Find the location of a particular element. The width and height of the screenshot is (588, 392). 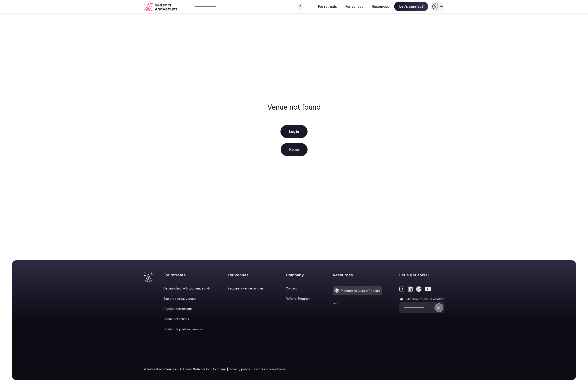

button: Resources is located at coordinates (380, 7).